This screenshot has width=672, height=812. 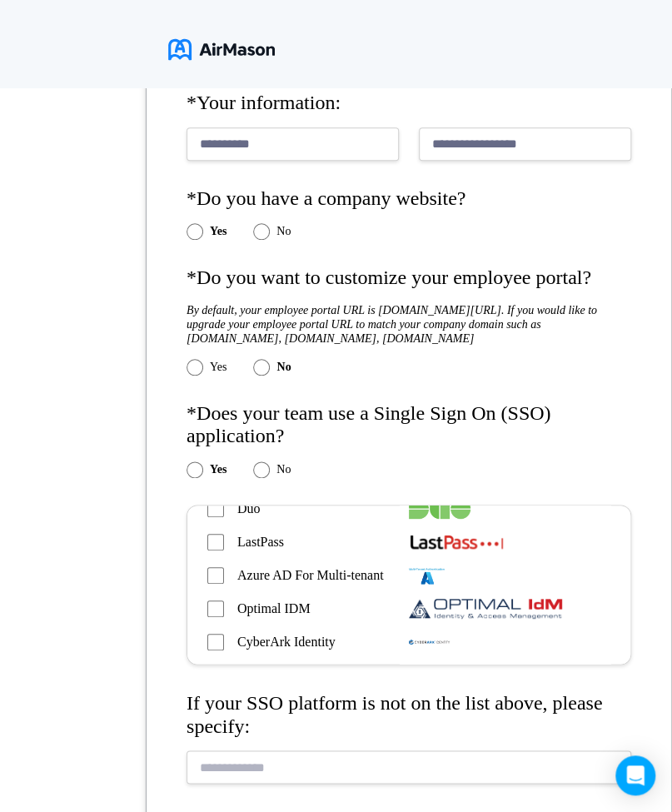 I want to click on h4: *Your information:, so click(x=409, y=104).